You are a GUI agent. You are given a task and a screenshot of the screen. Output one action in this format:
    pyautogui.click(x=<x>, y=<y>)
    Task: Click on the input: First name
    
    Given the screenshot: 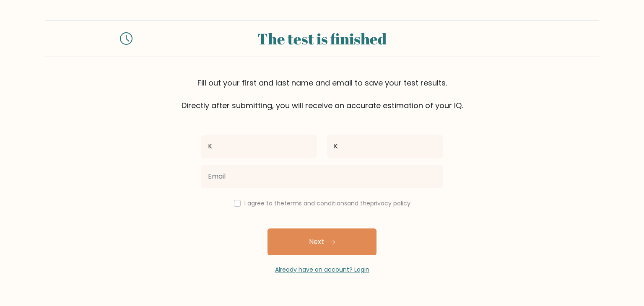 What is the action you would take?
    pyautogui.click(x=259, y=146)
    